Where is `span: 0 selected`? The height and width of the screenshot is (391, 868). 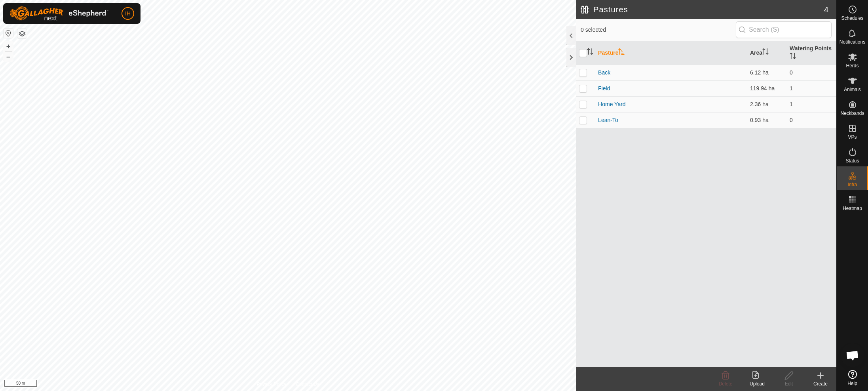 span: 0 selected is located at coordinates (658, 29).